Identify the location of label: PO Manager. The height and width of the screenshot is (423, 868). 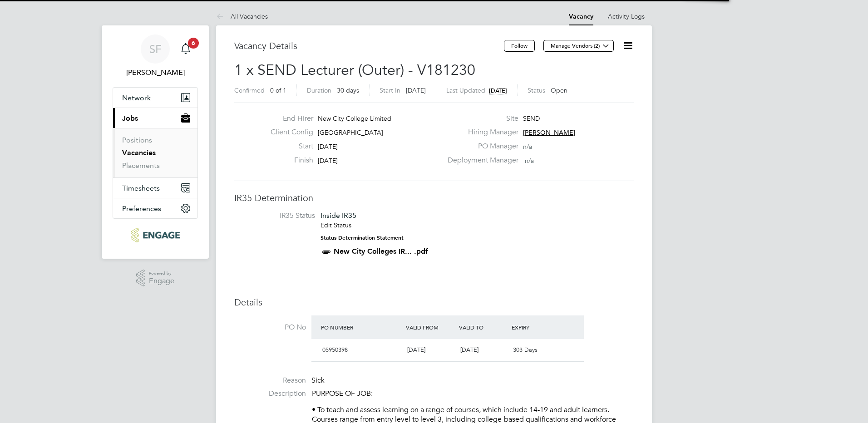
(481, 146).